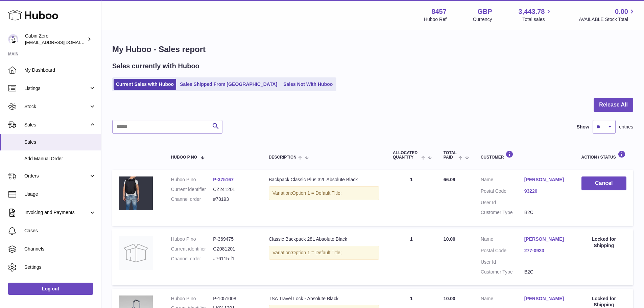 The width and height of the screenshot is (644, 308). Describe the element at coordinates (308, 84) in the screenshot. I see `a: Sales Not With Huboo` at that location.